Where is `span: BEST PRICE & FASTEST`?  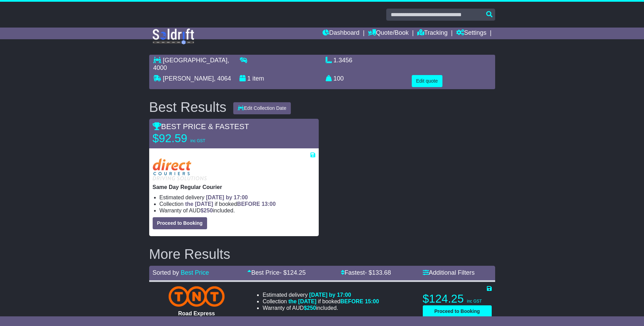
span: BEST PRICE & FASTEST is located at coordinates (201, 126).